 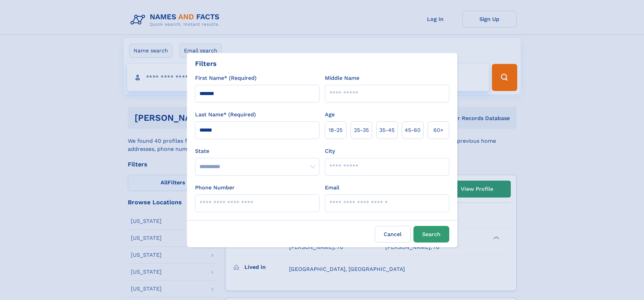 I want to click on label: Cancel, so click(x=393, y=234).